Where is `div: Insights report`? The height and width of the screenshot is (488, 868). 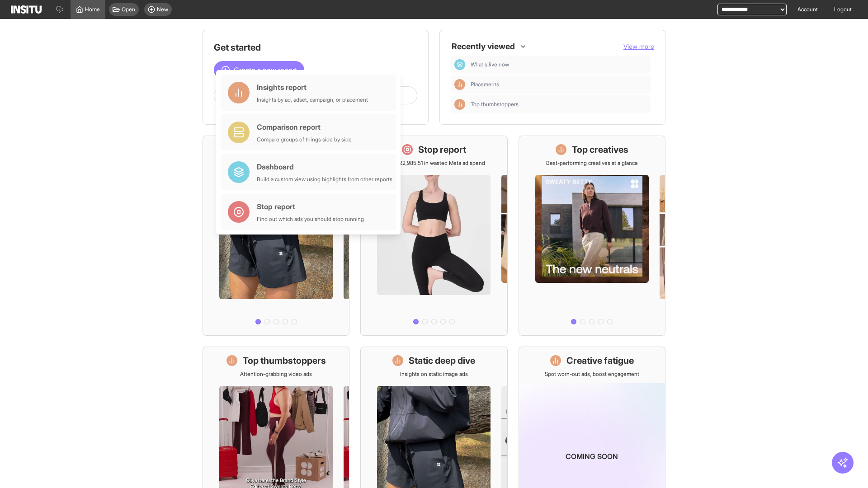 div: Insights report is located at coordinates (312, 87).